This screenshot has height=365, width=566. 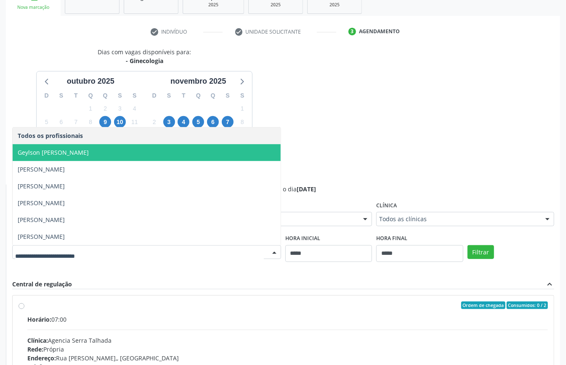 What do you see at coordinates (105, 122) in the screenshot?
I see `span: quinta-feira, 9 de outubro de 2025` at bounding box center [105, 122].